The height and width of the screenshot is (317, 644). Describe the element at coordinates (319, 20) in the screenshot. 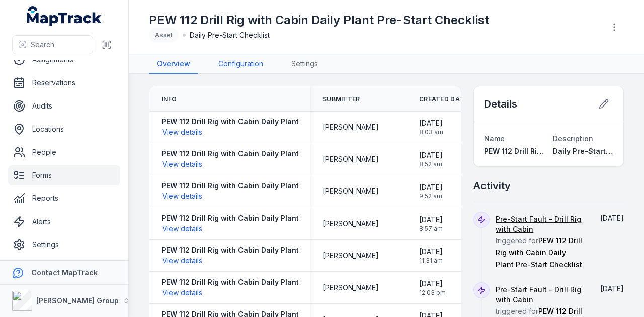

I see `h1: PEW 112 Drill Rig with Cabin Daily Plant Pre-Start Checklist` at that location.